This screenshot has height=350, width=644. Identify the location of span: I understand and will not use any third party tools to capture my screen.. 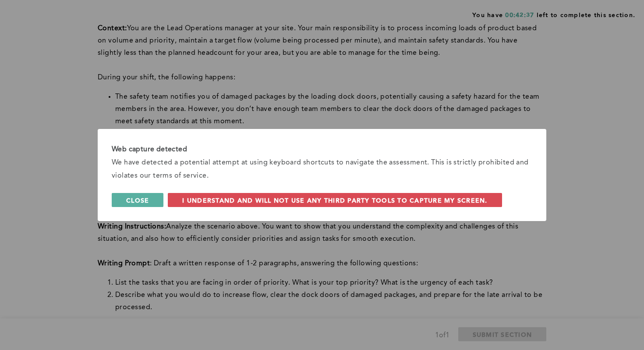
(335, 200).